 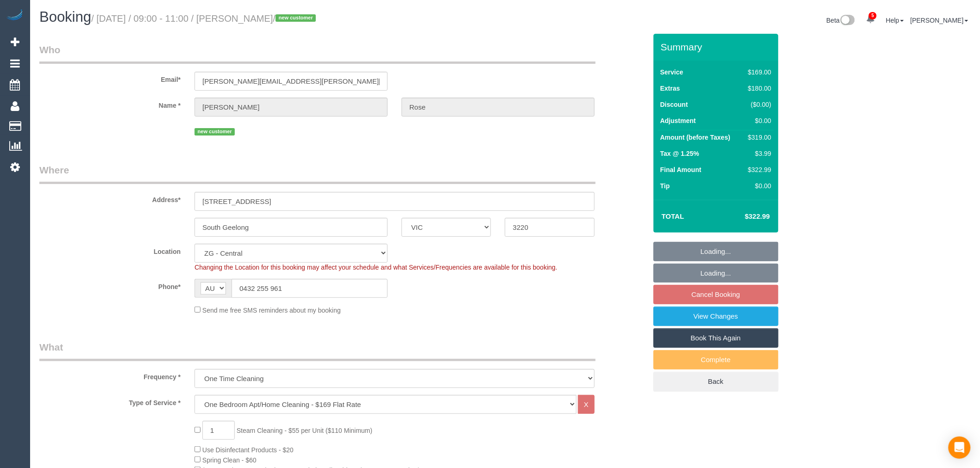 I want to click on input: First Name*, so click(x=291, y=107).